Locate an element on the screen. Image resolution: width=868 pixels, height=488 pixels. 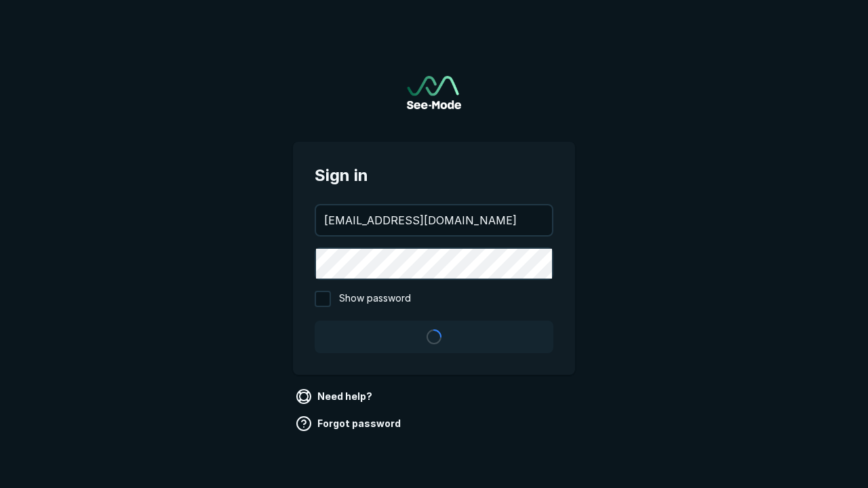
a: Go to sign in is located at coordinates (434, 92).